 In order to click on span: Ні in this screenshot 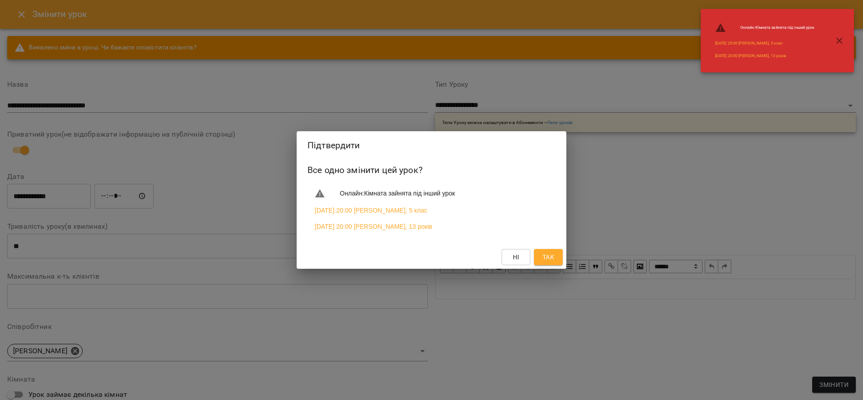, I will do `click(516, 257)`.